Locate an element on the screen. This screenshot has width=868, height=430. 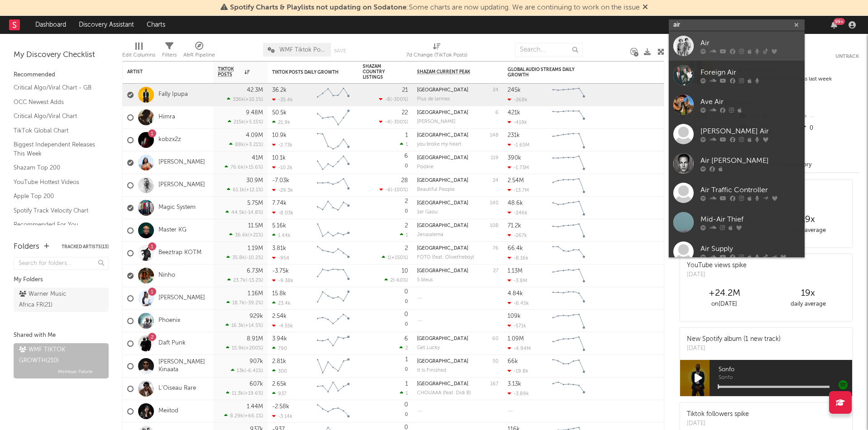
span: TikTok Posts is located at coordinates (230, 72).